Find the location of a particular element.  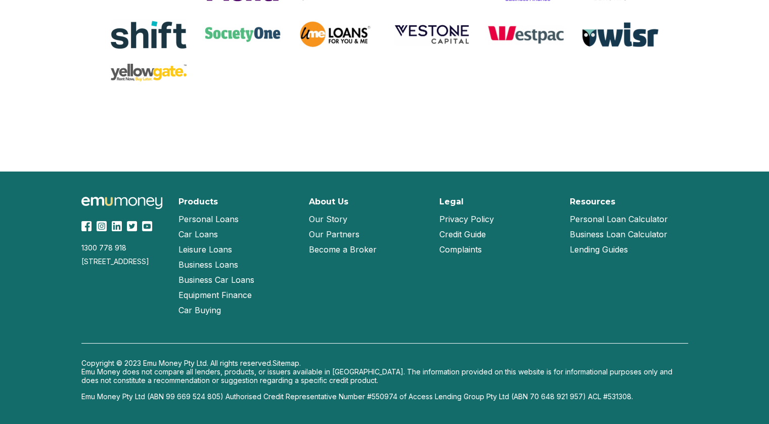

a: Personal Loans is located at coordinates (208, 219).